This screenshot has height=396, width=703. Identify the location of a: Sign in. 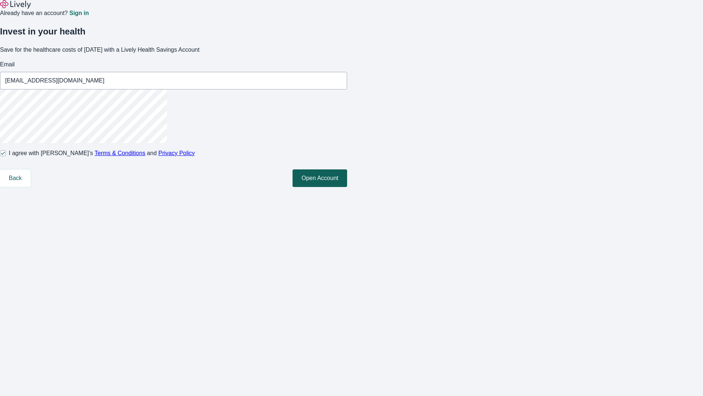
(79, 13).